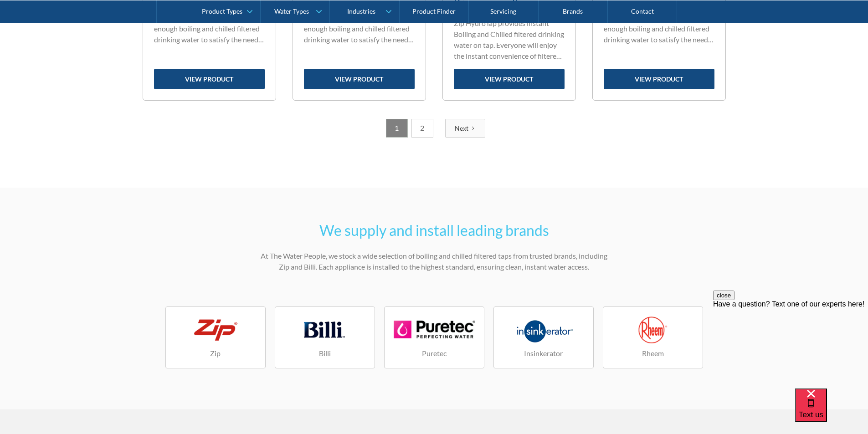 The width and height of the screenshot is (868, 434). Describe the element at coordinates (434, 353) in the screenshot. I see `h4: Puretec` at that location.